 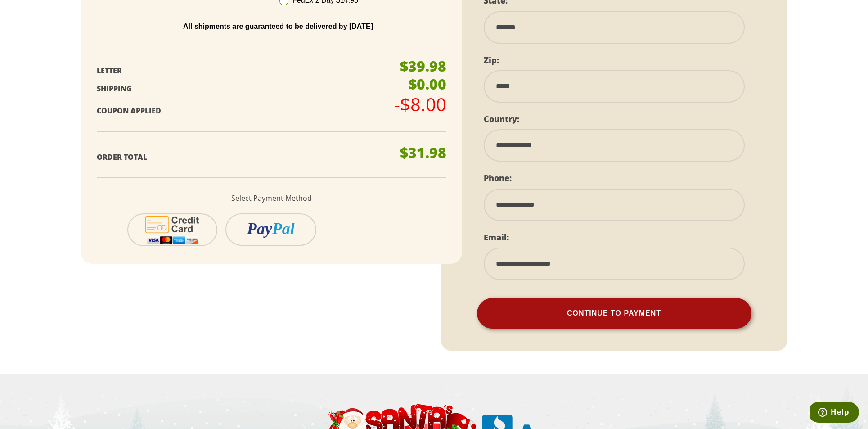 What do you see at coordinates (242, 157) in the screenshot?
I see `p: Order Total` at bounding box center [242, 157].